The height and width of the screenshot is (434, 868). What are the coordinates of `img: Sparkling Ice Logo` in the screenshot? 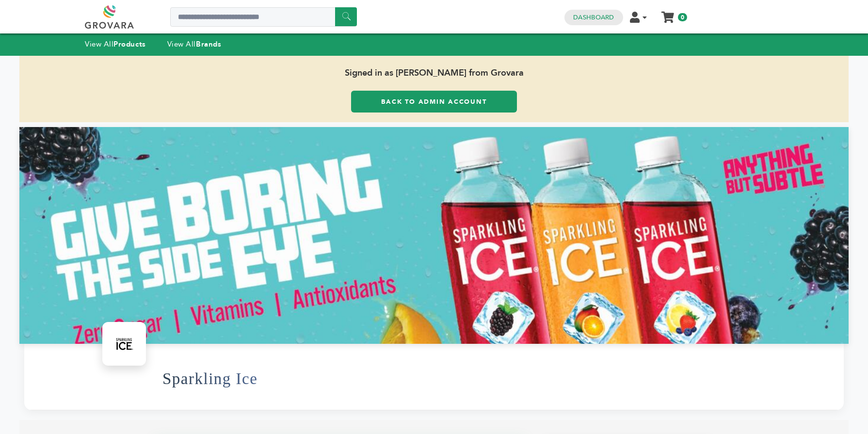 It's located at (124, 344).